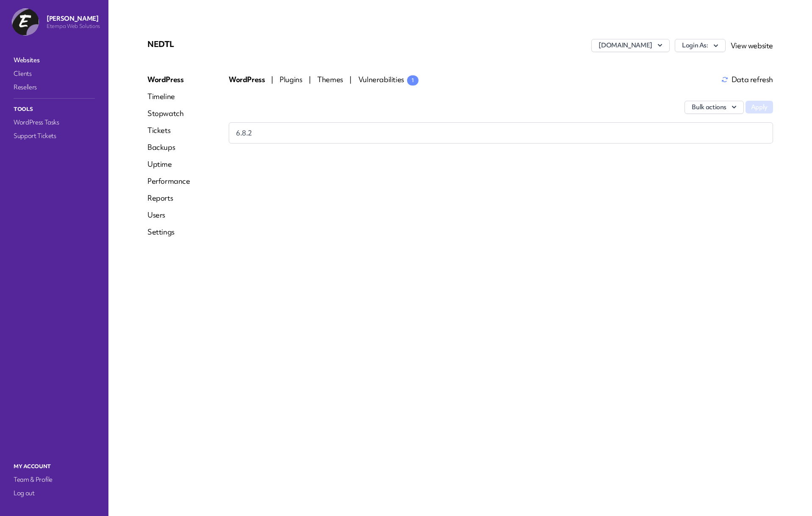 Image resolution: width=812 pixels, height=516 pixels. I want to click on a: Log out, so click(54, 493).